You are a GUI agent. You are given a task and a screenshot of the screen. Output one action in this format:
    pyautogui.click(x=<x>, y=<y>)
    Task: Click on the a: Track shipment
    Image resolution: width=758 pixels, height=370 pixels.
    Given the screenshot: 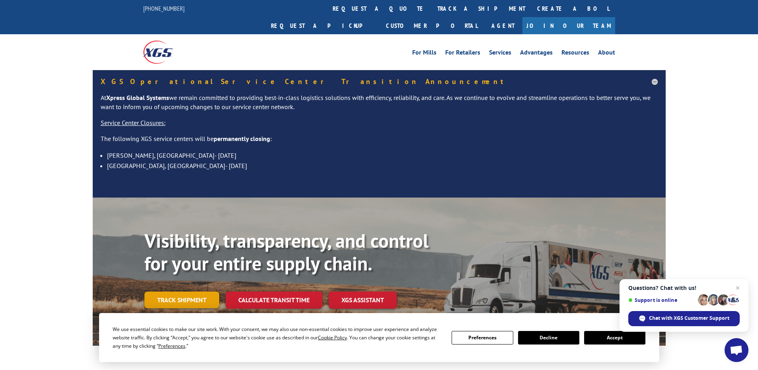 What is the action you would take?
    pyautogui.click(x=182, y=300)
    